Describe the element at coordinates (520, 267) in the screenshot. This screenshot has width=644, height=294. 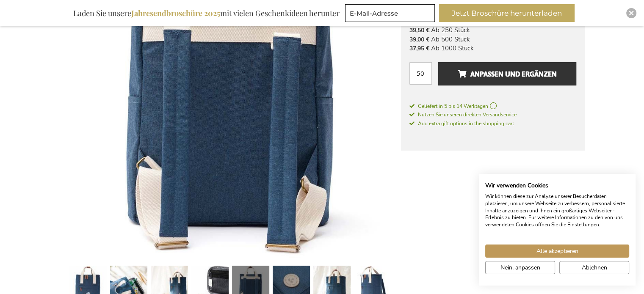
I see `span: Nein, anpassen` at that location.